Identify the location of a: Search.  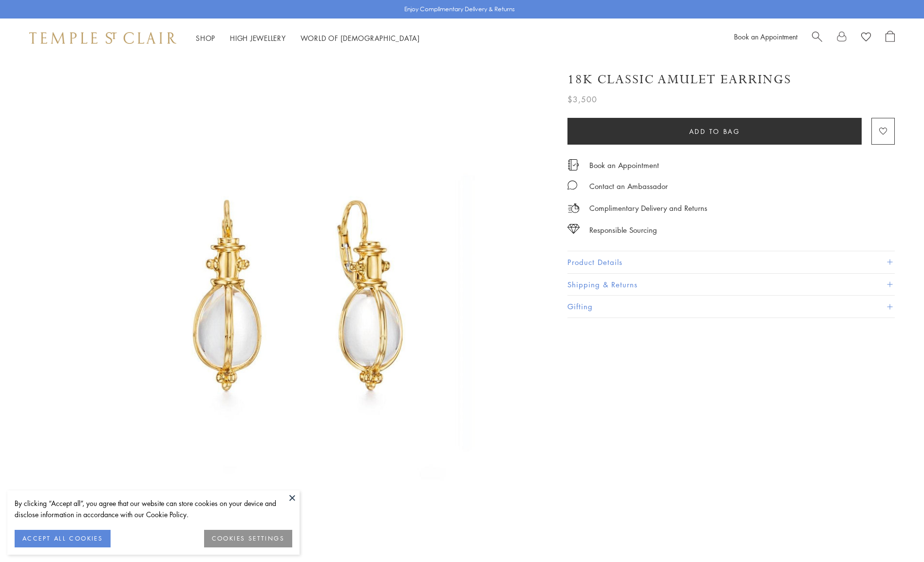
(817, 38).